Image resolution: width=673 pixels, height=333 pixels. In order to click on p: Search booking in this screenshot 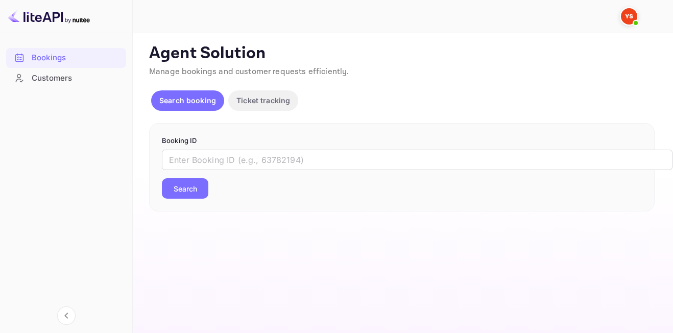, I will do `click(187, 100)`.